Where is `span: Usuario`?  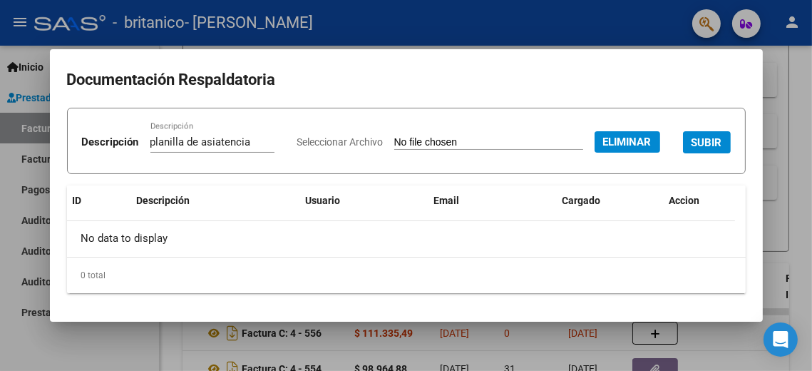 span: Usuario is located at coordinates (323, 200).